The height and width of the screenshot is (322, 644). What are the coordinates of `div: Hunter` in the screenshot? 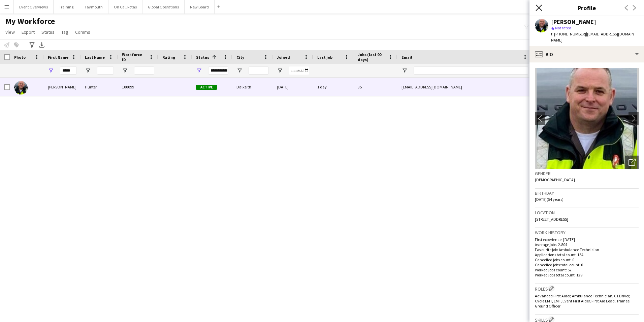 It's located at (100, 87).